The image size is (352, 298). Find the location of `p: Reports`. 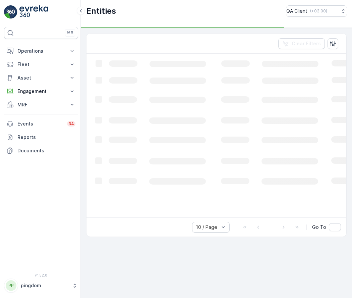

p: Reports is located at coordinates (46, 137).